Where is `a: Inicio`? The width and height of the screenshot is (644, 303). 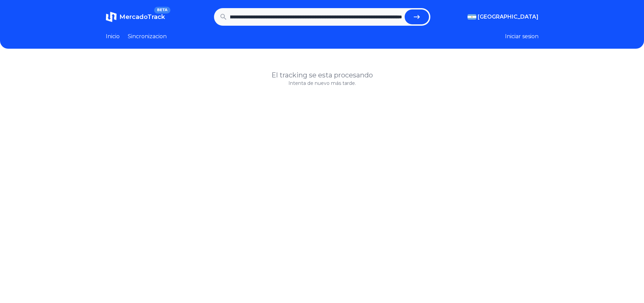
a: Inicio is located at coordinates (113, 37).